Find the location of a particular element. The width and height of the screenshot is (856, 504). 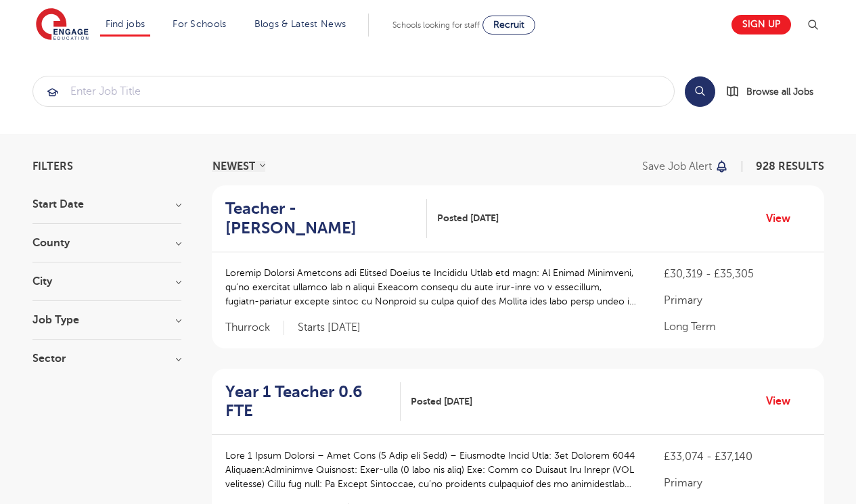

button: Save job alert is located at coordinates (685, 166).